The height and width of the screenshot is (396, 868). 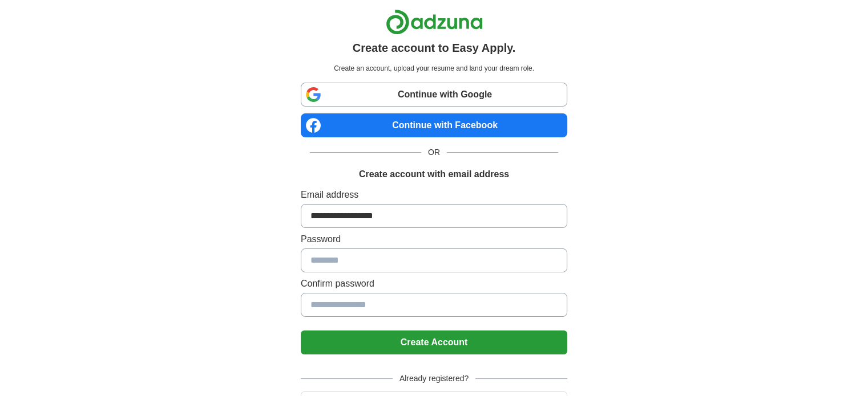 I want to click on span: Already registered?, so click(x=433, y=378).